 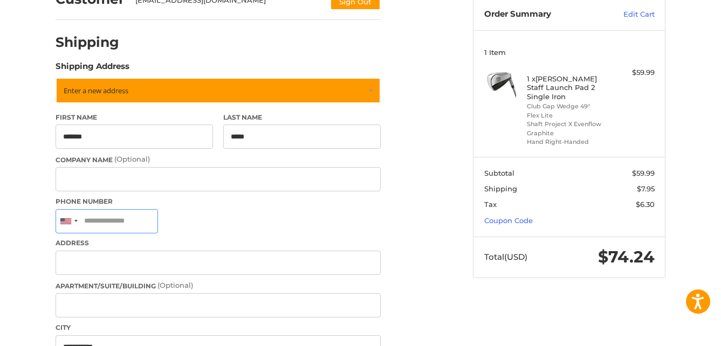 What do you see at coordinates (509, 221) in the screenshot?
I see `a: Coupon Code` at bounding box center [509, 221].